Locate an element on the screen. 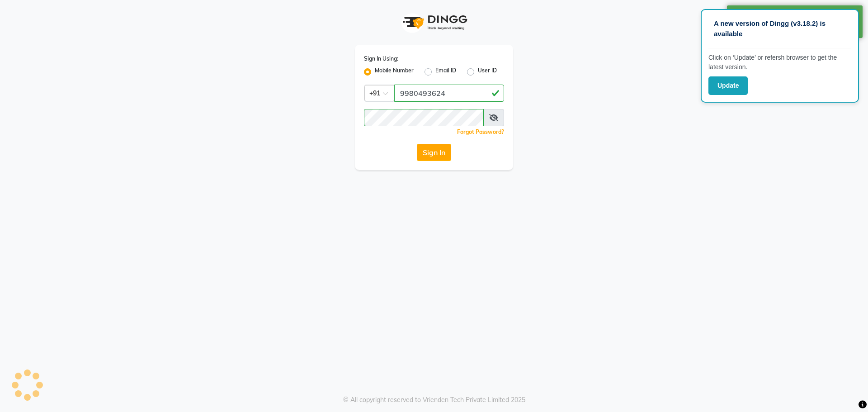  label: Mobile Number is located at coordinates (394, 72).